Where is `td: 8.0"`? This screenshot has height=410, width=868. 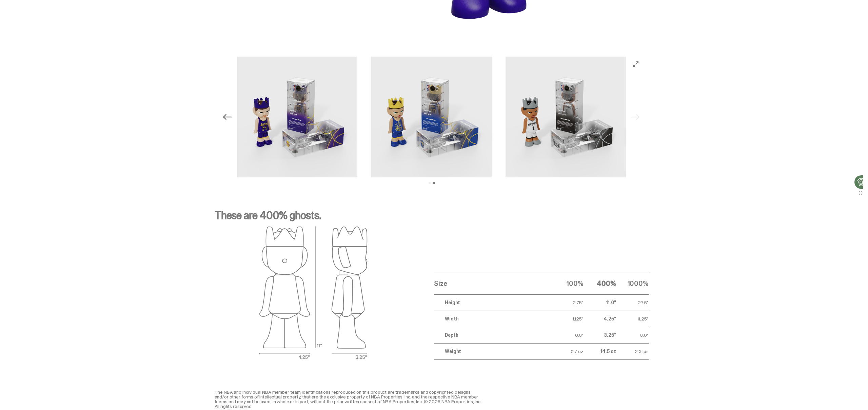 td: 8.0" is located at coordinates (633, 335).